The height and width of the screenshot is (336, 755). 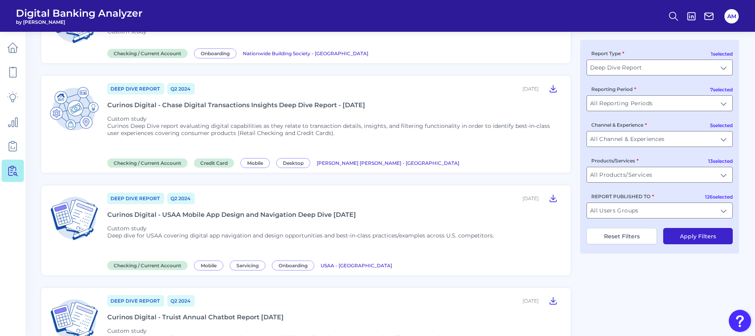 What do you see at coordinates (295, 163) in the screenshot?
I see `a: Desktop` at bounding box center [295, 163].